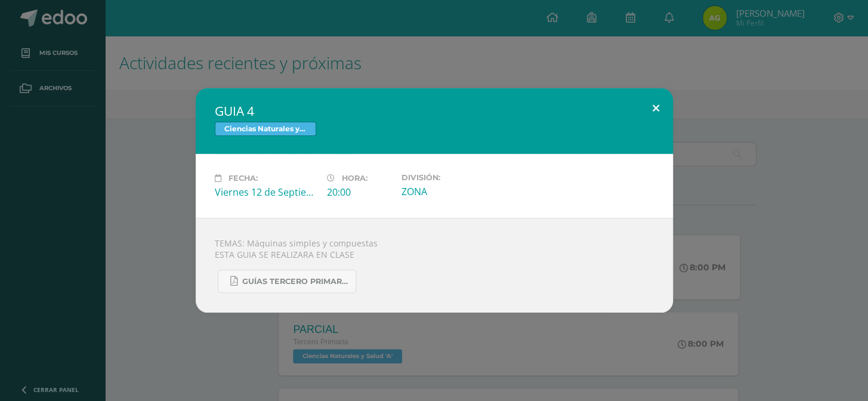  What do you see at coordinates (453, 177) in the screenshot?
I see `label: División:` at bounding box center [453, 177].